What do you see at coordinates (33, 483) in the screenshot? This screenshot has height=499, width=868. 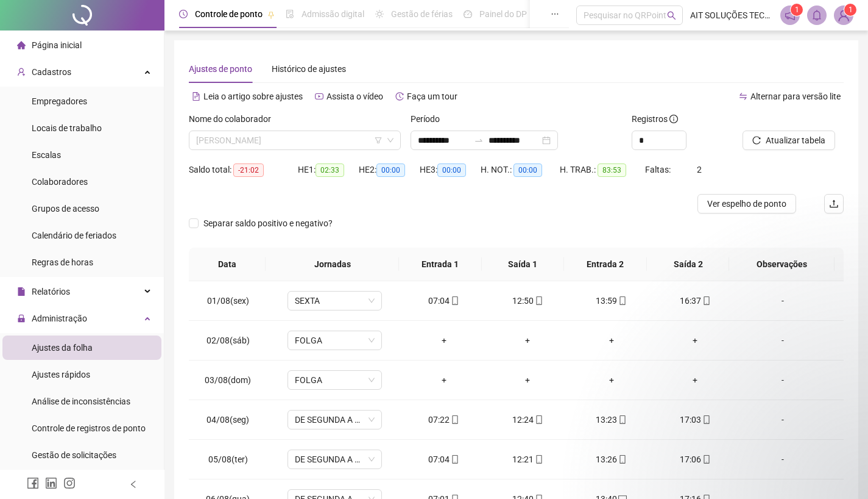 I see `span: facebook` at bounding box center [33, 483].